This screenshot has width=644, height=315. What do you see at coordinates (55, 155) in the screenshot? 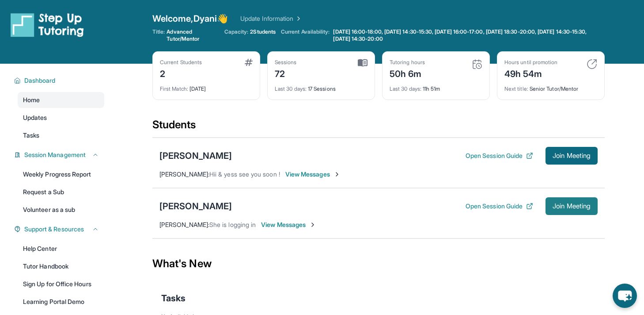
I see `span: Session Management` at bounding box center [55, 155].